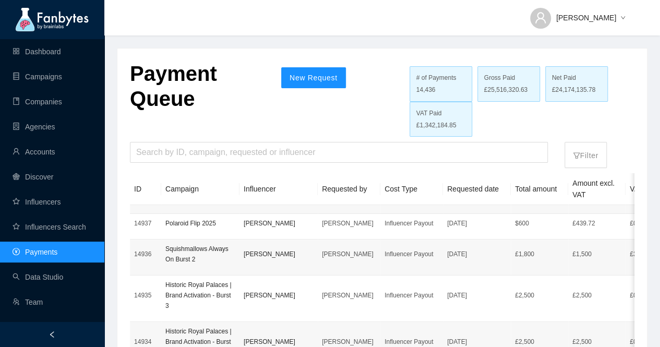 The image size is (660, 347). Describe the element at coordinates (539, 254) in the screenshot. I see `p: £ 1,800` at that location.